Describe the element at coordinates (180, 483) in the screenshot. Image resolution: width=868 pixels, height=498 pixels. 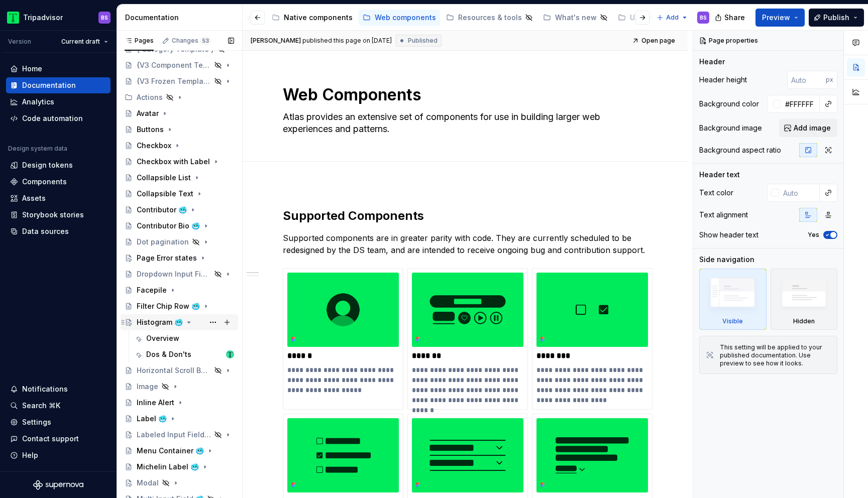
I see `a: Modal` at that location.